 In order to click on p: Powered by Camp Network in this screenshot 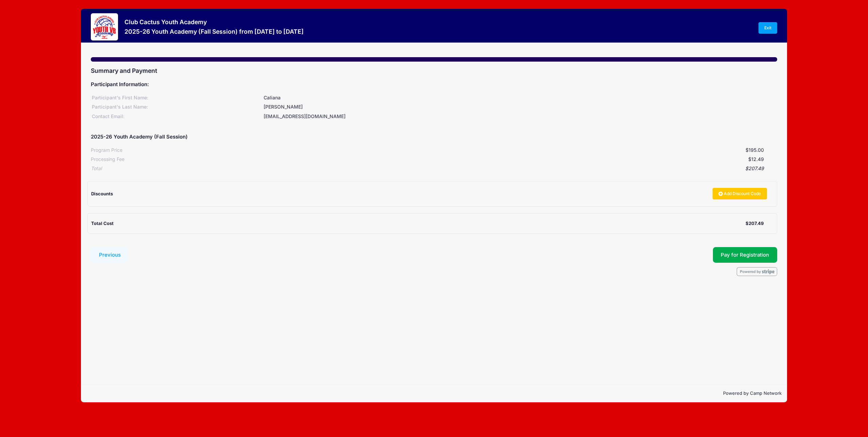, I will do `click(434, 393)`.